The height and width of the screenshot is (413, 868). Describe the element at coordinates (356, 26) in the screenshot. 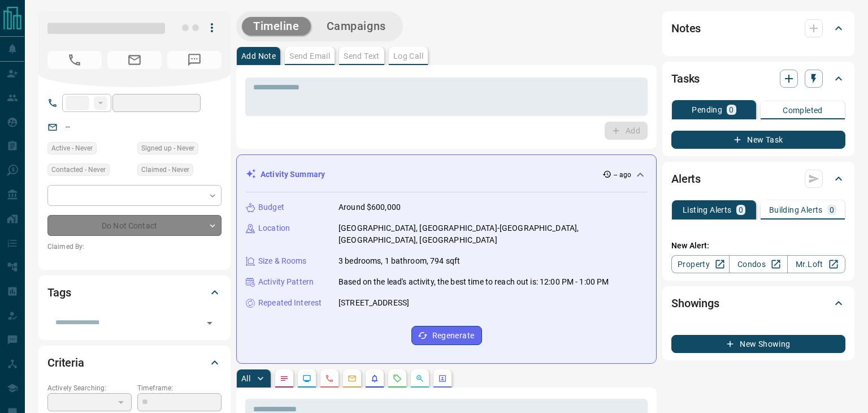

I see `button: Campaigns` at that location.